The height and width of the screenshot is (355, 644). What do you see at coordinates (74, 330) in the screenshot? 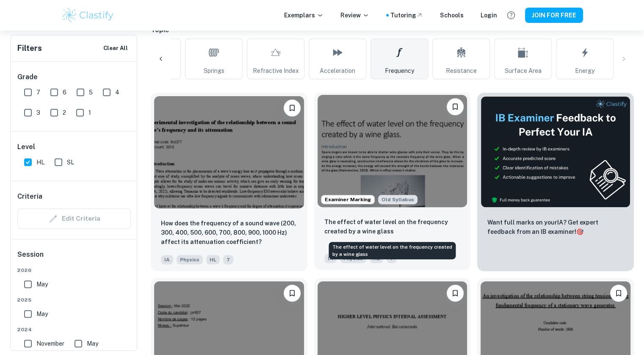
I see `span: 2024` at bounding box center [74, 330].